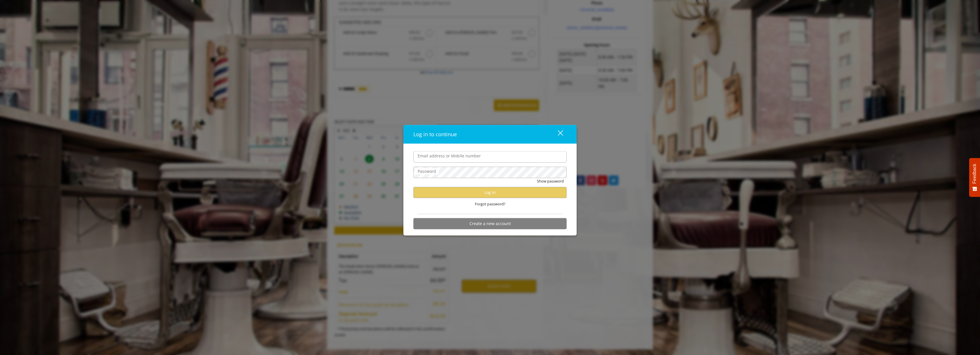 Image resolution: width=980 pixels, height=355 pixels. What do you see at coordinates (427, 171) in the screenshot?
I see `label: Password` at bounding box center [427, 171].